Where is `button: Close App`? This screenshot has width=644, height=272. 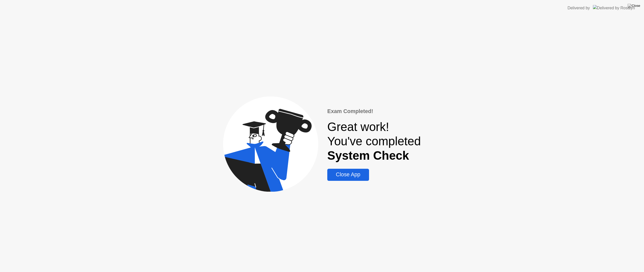 button: Close App is located at coordinates (348, 174).